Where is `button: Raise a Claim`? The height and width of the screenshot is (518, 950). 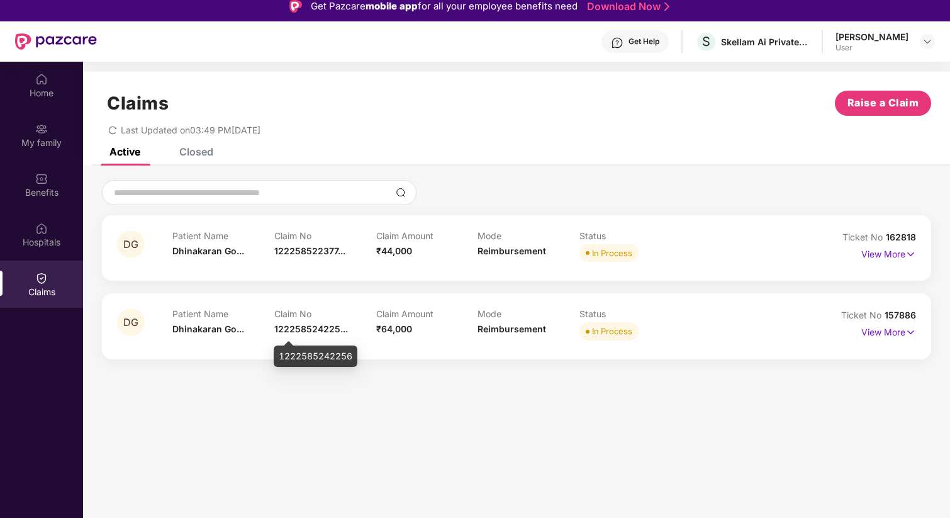 button: Raise a Claim is located at coordinates (883, 103).